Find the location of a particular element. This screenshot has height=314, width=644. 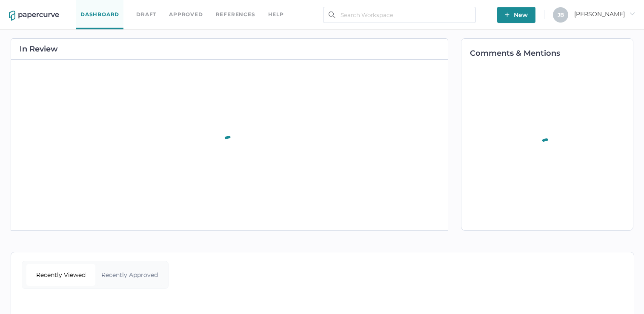

div: Recently Viewed is located at coordinates (61, 275).